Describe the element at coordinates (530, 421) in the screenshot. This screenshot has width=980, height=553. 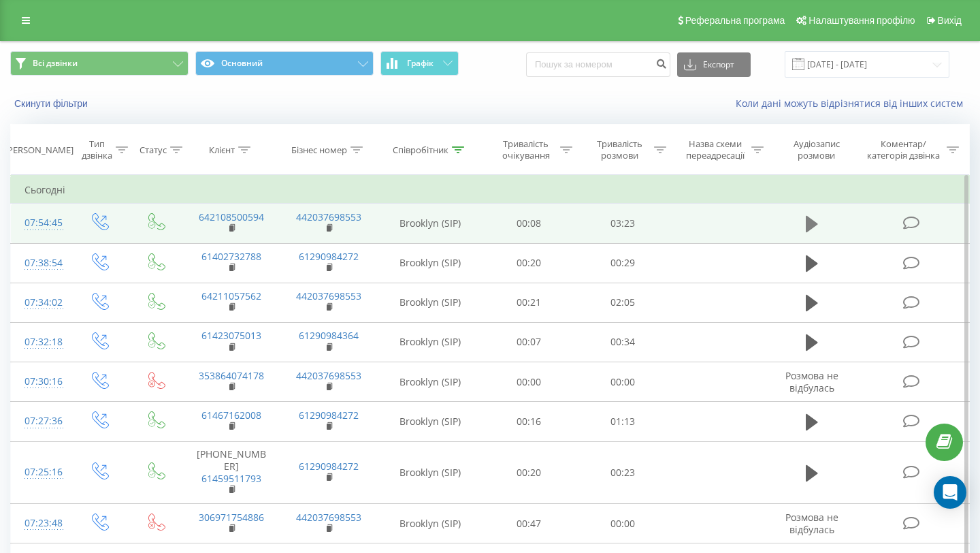
I see `td: 00:16` at that location.